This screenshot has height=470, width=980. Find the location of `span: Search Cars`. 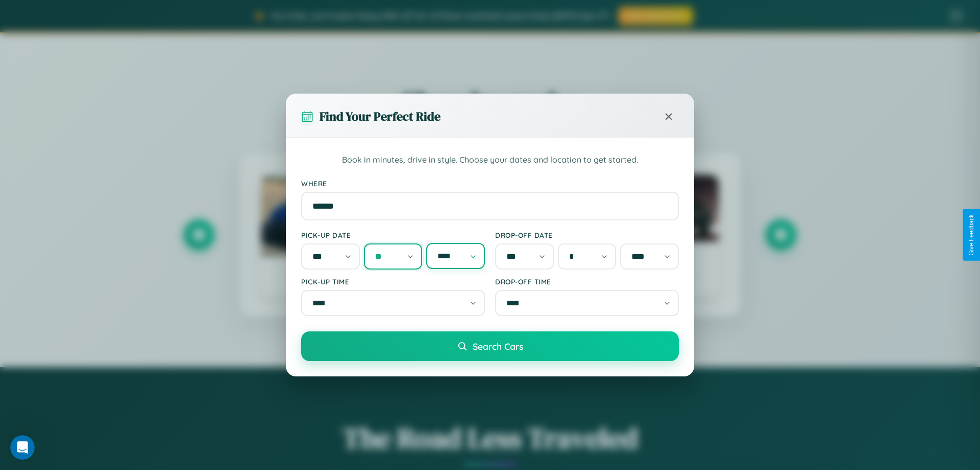

span: Search Cars is located at coordinates (498, 346).